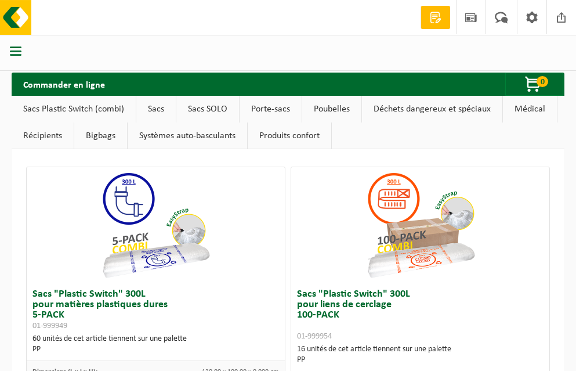 The width and height of the screenshot is (576, 371). I want to click on span: 0, so click(543, 81).